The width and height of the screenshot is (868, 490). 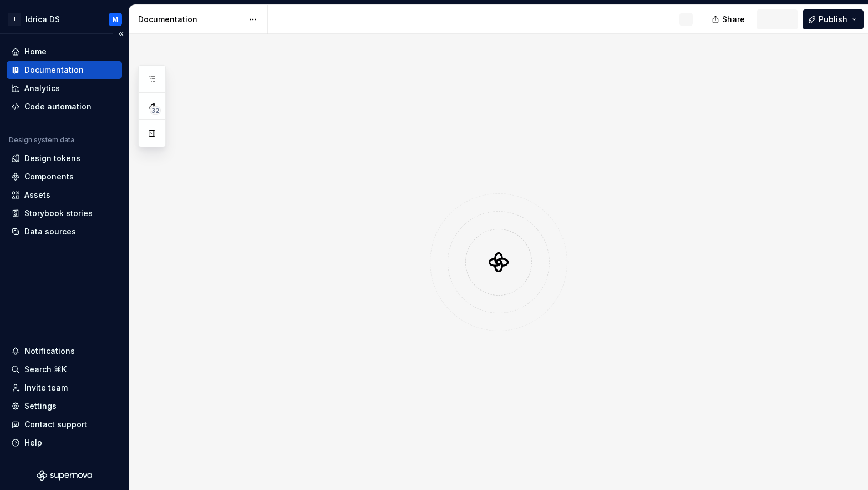 What do you see at coordinates (64, 387) in the screenshot?
I see `a: Invite team` at bounding box center [64, 387].